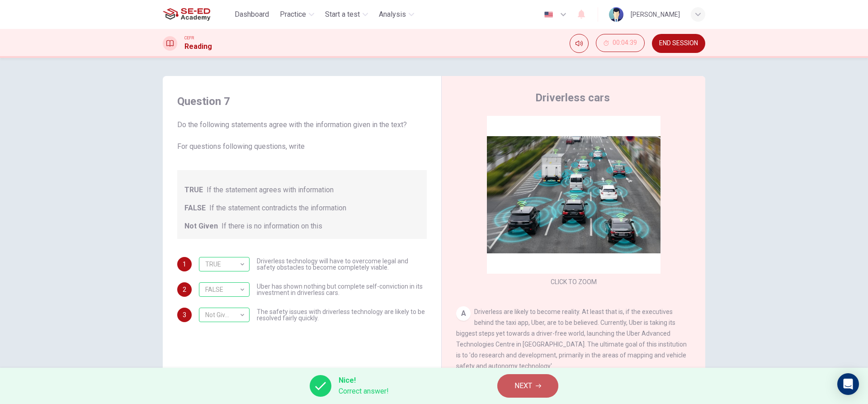  Describe the element at coordinates (222, 315) in the screenshot. I see `div: Not Given` at that location.